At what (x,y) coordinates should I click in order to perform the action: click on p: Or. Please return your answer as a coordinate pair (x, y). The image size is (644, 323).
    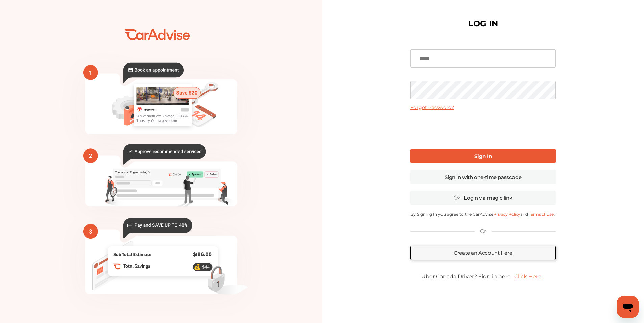
    Looking at the image, I should click on (484, 231).